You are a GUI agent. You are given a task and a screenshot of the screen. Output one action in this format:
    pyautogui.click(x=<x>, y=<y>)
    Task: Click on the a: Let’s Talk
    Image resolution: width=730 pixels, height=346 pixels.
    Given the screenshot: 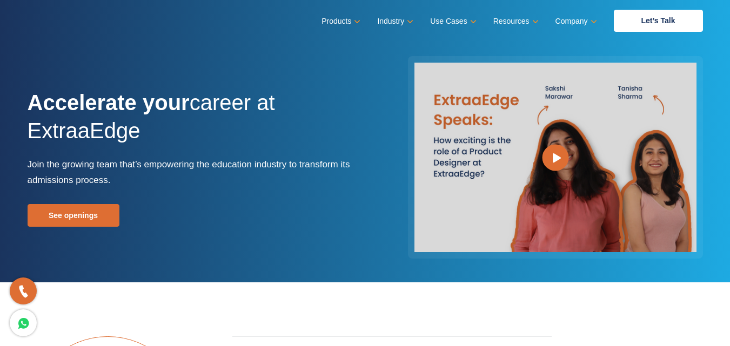 What is the action you would take?
    pyautogui.click(x=658, y=21)
    